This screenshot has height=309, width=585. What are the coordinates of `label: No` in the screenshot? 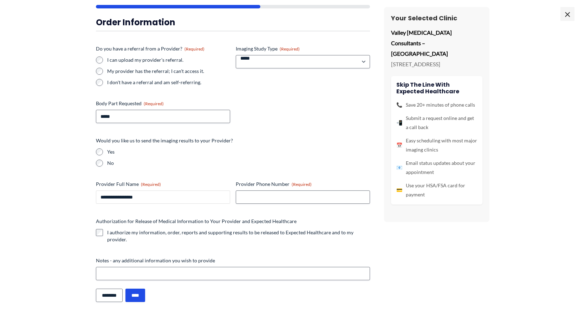 It's located at (238, 163).